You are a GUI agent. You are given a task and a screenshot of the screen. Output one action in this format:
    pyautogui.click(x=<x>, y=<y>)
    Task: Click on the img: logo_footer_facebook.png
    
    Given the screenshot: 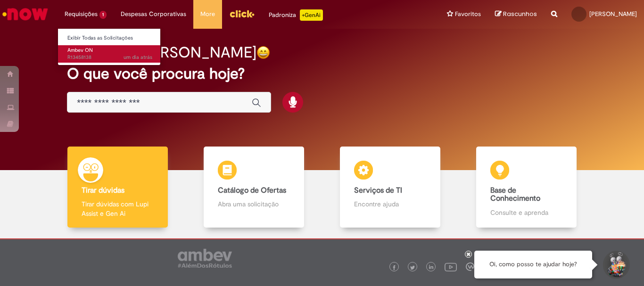 What is the action you would take?
    pyautogui.click(x=394, y=268)
    